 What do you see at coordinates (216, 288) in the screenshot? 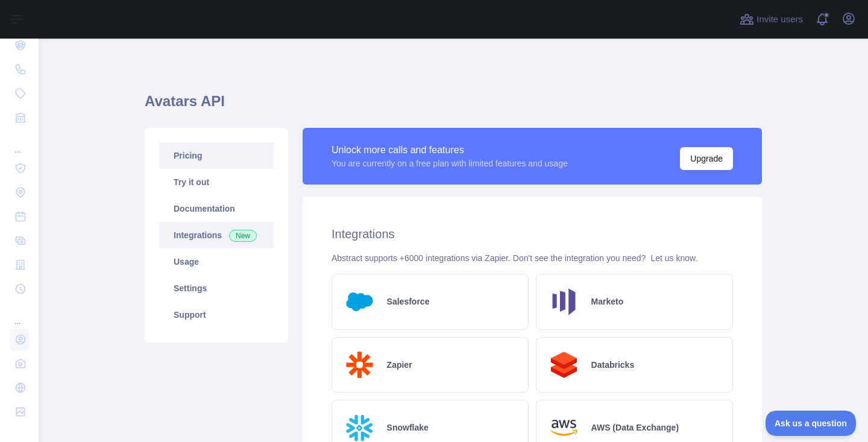
I see `a: Settings` at bounding box center [216, 288].